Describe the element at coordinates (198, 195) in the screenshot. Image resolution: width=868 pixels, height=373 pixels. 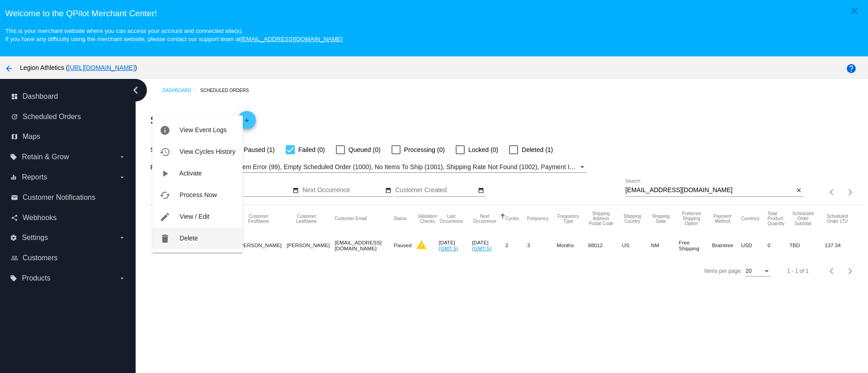
I see `span: Process Now` at that location.